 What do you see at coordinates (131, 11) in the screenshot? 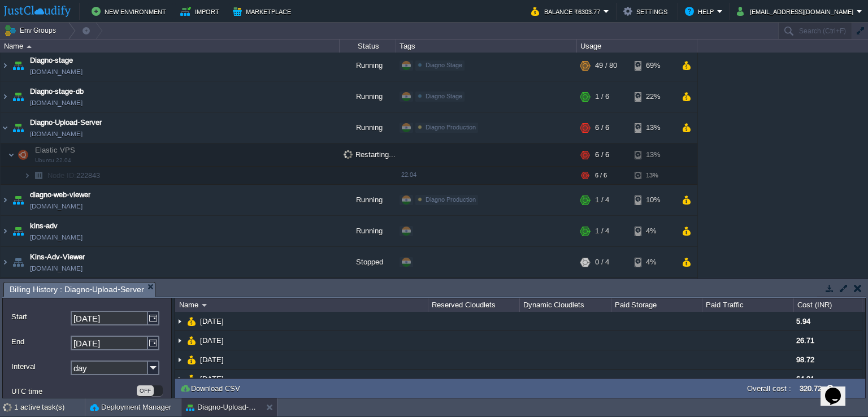
I see `button: New Environment` at bounding box center [131, 11].